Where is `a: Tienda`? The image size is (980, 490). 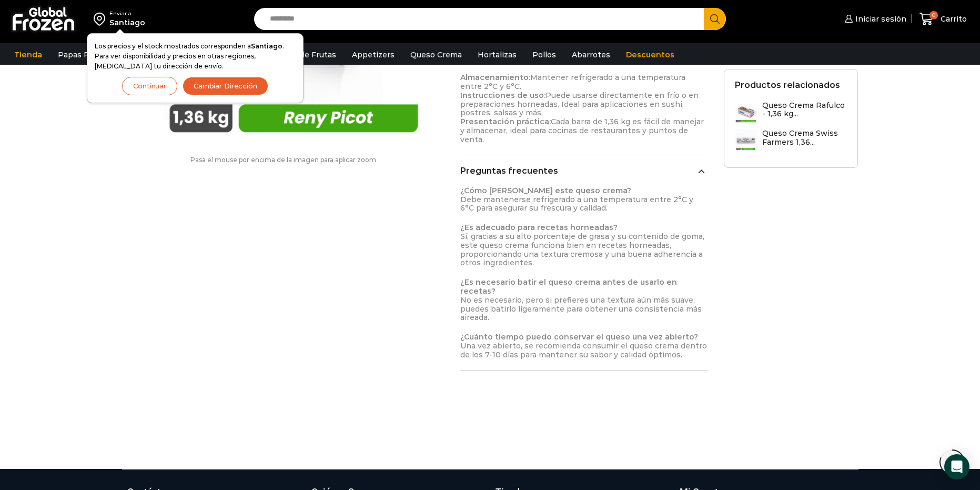 a: Tienda is located at coordinates (28, 55).